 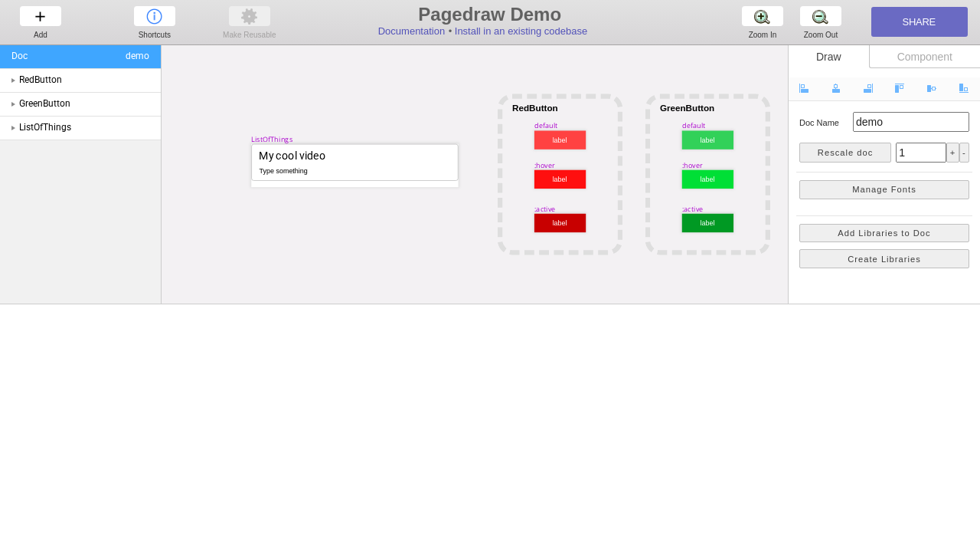 What do you see at coordinates (250, 35) in the screenshot?
I see `div: Make Reusable` at bounding box center [250, 35].